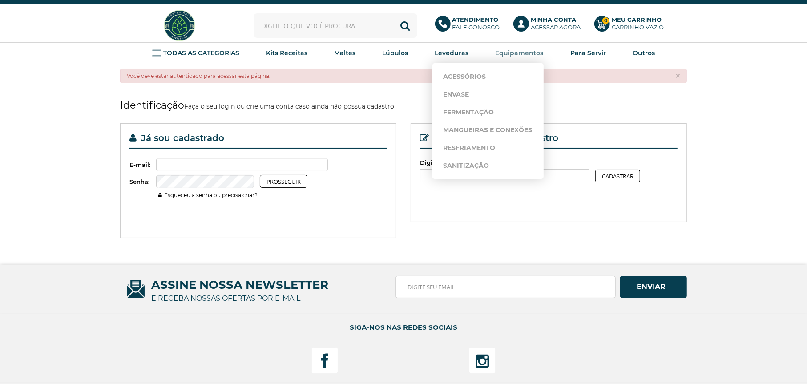 The image size is (807, 384). I want to click on a: AtendimentoFale conosco, so click(470, 26).